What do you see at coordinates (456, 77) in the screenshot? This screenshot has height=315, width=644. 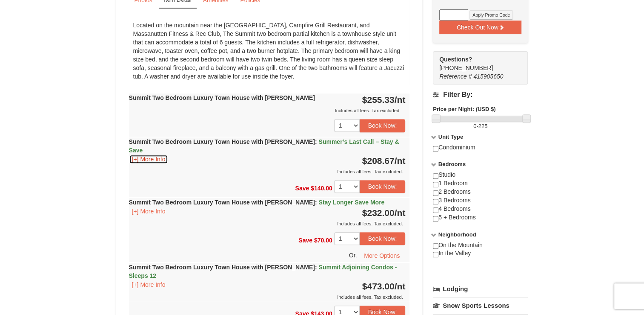 I see `span: Reference #` at bounding box center [456, 77].